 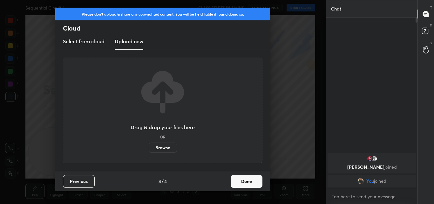 What do you see at coordinates (166, 28) in the screenshot?
I see `h2: Cloud` at bounding box center [166, 28].